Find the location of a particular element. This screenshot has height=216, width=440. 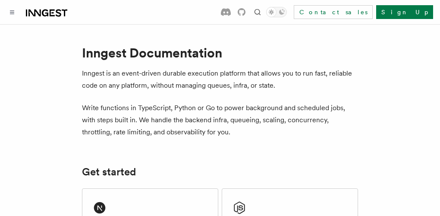

a: Contact sales is located at coordinates (333, 12).